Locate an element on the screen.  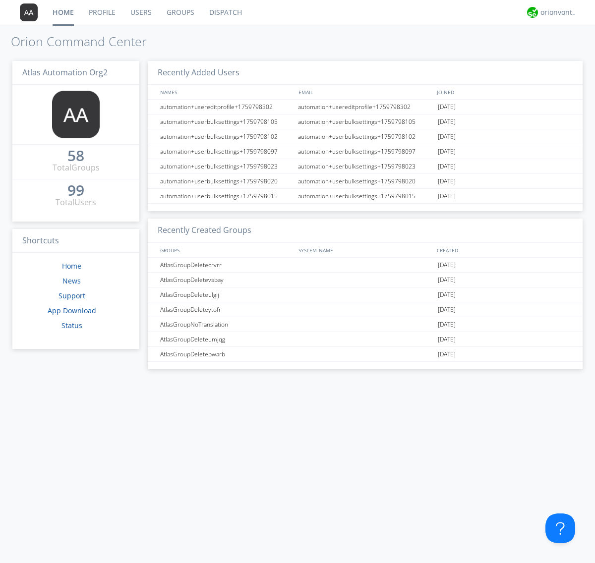
div: AtlasGroupDeleteumjqg is located at coordinates (226, 339).